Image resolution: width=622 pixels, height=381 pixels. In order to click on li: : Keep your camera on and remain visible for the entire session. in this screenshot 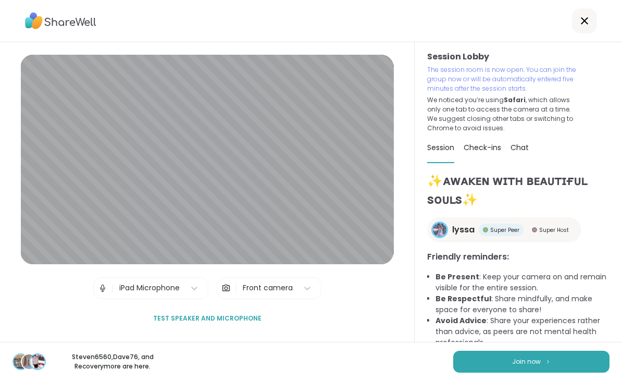, I will do `click(523, 282)`.